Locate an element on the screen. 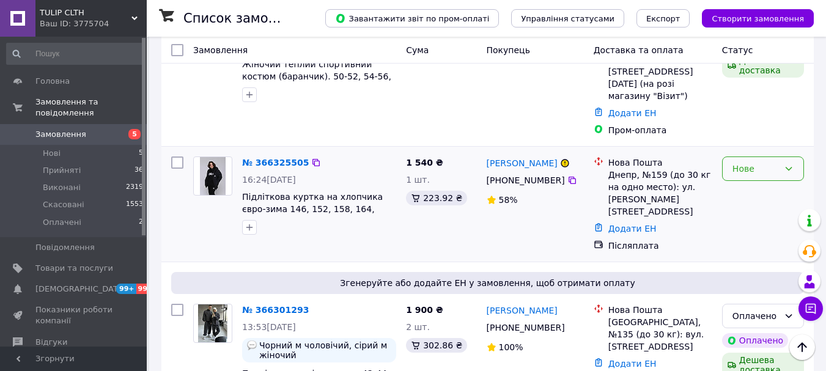 The image size is (826, 371). span: 1 шт. is located at coordinates (417, 180).